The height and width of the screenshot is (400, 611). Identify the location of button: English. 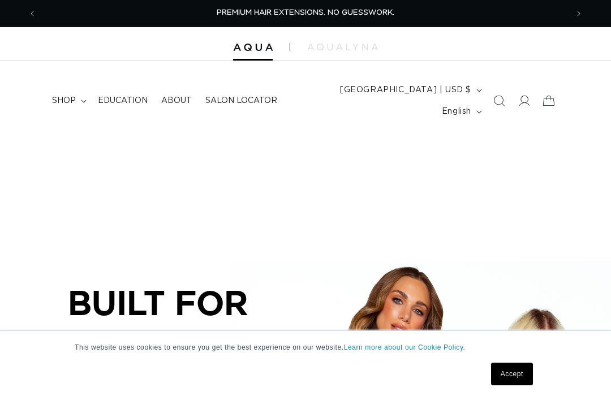
(461, 111).